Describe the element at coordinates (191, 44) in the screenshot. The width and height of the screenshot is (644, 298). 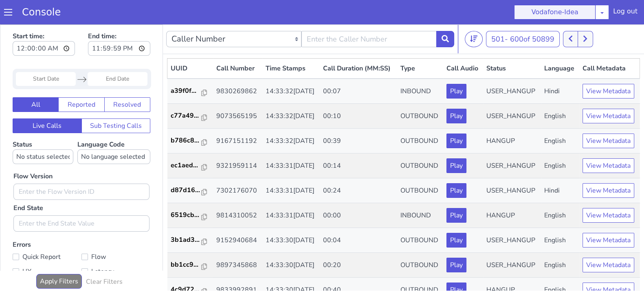
I see `th: UUID` at that location.